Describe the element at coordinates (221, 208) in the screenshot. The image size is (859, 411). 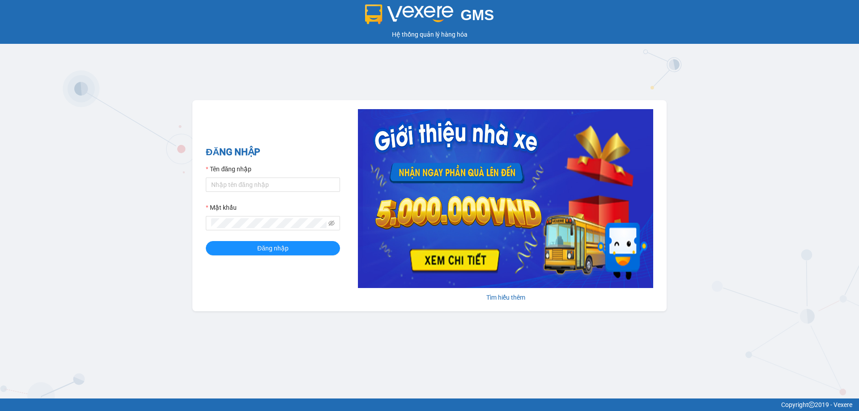
I see `label: Mật khẩu` at that location.